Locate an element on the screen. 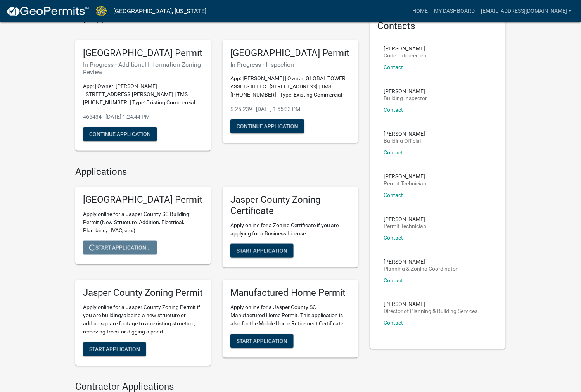 This screenshot has width=581, height=392. p: Apply online for a Jasper County Zoning Permit if you are building/placing a new structure or add... is located at coordinates (143, 320).